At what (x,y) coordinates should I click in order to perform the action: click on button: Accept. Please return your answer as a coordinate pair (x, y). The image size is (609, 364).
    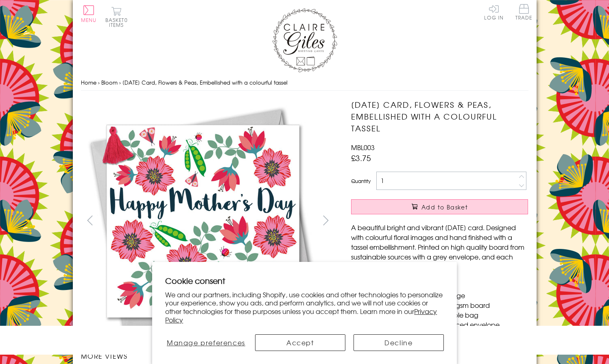
    Looking at the image, I should click on (300, 342).